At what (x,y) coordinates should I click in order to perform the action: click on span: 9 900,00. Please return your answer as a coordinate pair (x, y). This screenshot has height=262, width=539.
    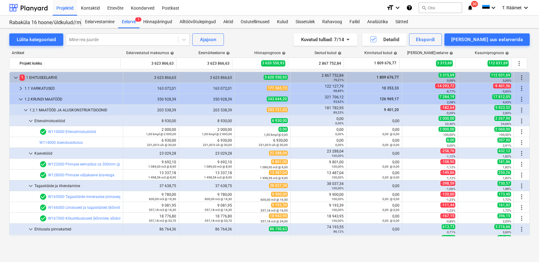
    Looking at the image, I should click on (279, 195).